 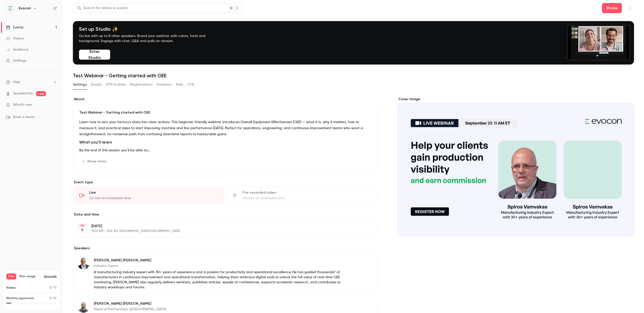 I want to click on div: Stream at scheduled time, so click(x=307, y=198).